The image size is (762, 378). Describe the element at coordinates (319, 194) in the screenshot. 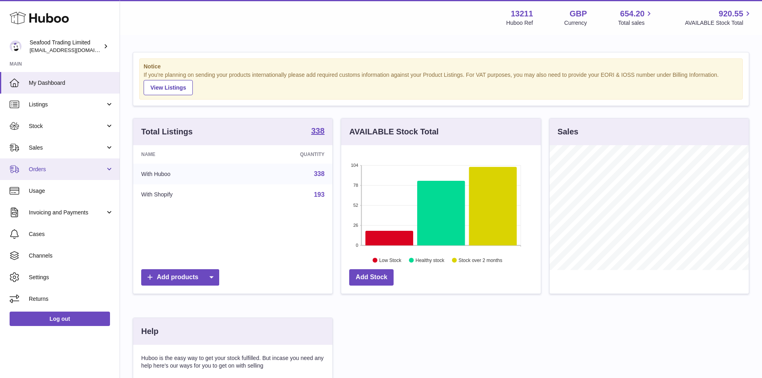

I see `a: 193` at that location.